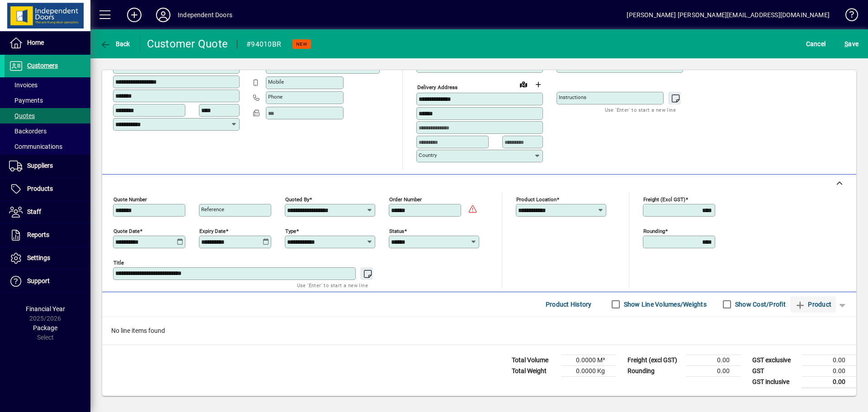 The height and width of the screenshot is (412, 868). Describe the element at coordinates (775, 382) in the screenshot. I see `td: GST inclusive` at that location.